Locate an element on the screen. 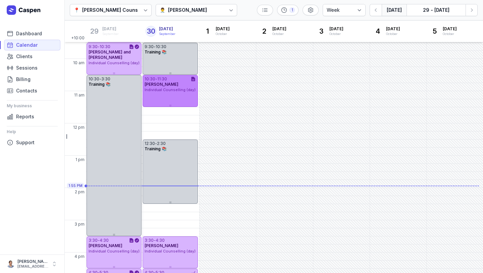 The image size is (483, 273). span: 12 pm is located at coordinates (79, 127).